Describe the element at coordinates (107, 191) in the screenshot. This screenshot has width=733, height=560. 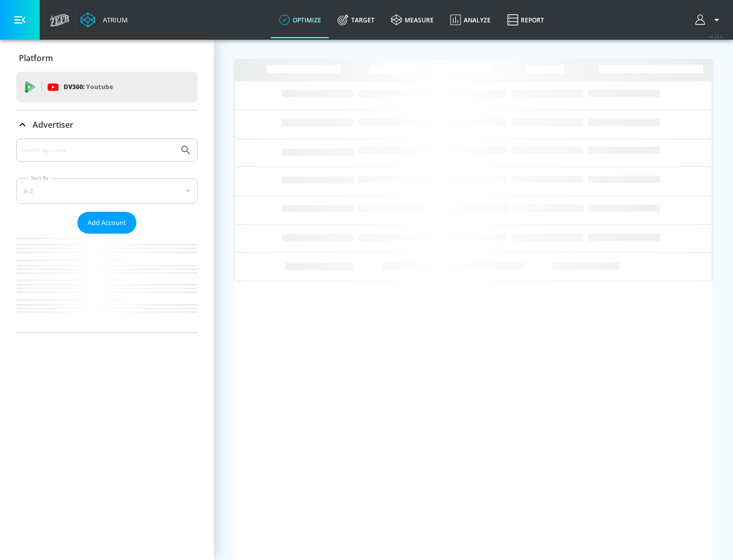
I see `div: A-Z` at that location.